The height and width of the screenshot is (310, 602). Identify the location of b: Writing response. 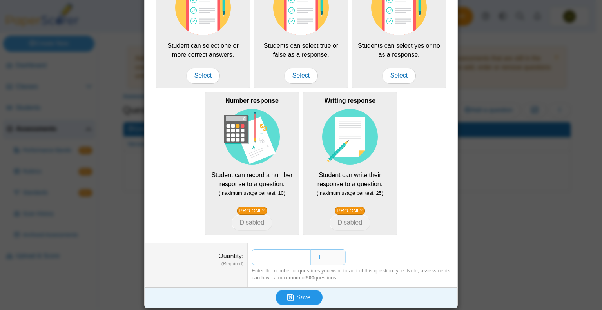
(350, 100).